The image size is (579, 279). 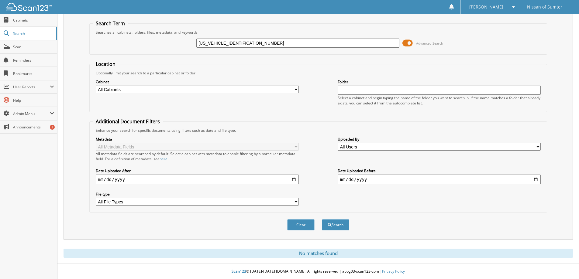 I want to click on legend: Additional Document Filters, so click(x=128, y=122).